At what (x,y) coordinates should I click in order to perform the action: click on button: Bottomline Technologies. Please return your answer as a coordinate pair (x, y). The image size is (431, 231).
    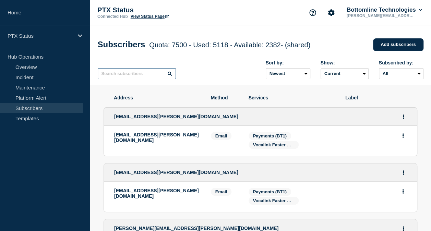
    Looking at the image, I should click on (384, 10).